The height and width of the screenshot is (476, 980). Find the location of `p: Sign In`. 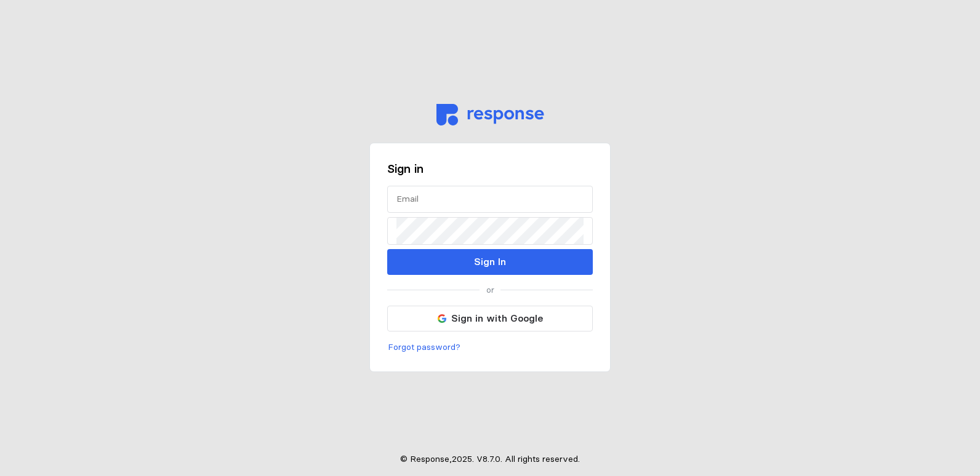

p: Sign In is located at coordinates (490, 261).